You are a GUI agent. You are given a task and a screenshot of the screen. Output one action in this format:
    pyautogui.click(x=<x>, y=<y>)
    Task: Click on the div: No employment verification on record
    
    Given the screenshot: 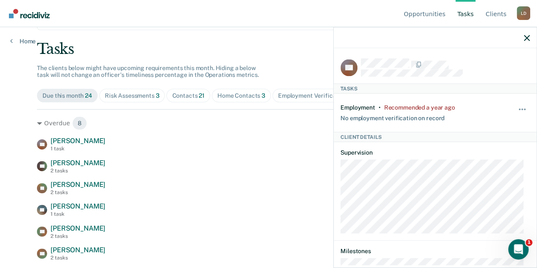 What is the action you would take?
    pyautogui.click(x=392, y=116)
    